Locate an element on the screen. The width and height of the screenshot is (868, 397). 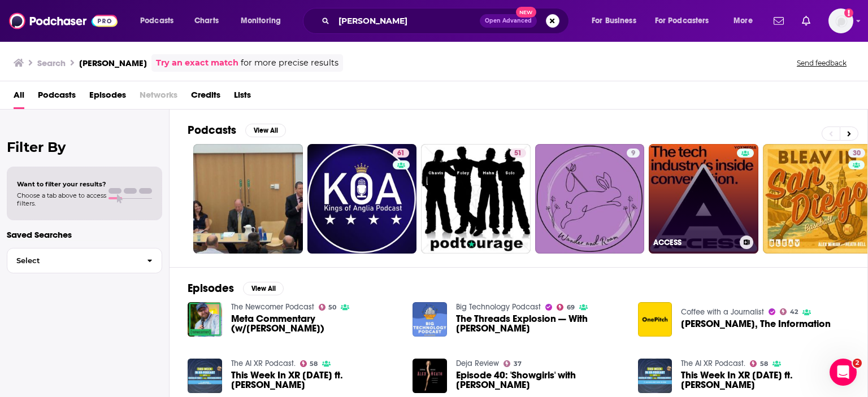
span: 2 is located at coordinates (858, 363).